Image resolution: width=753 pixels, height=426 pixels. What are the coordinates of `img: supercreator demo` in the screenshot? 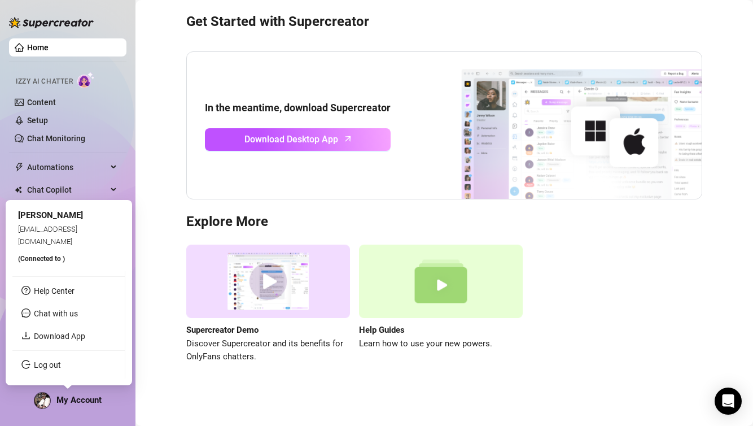 It's located at (268, 281).